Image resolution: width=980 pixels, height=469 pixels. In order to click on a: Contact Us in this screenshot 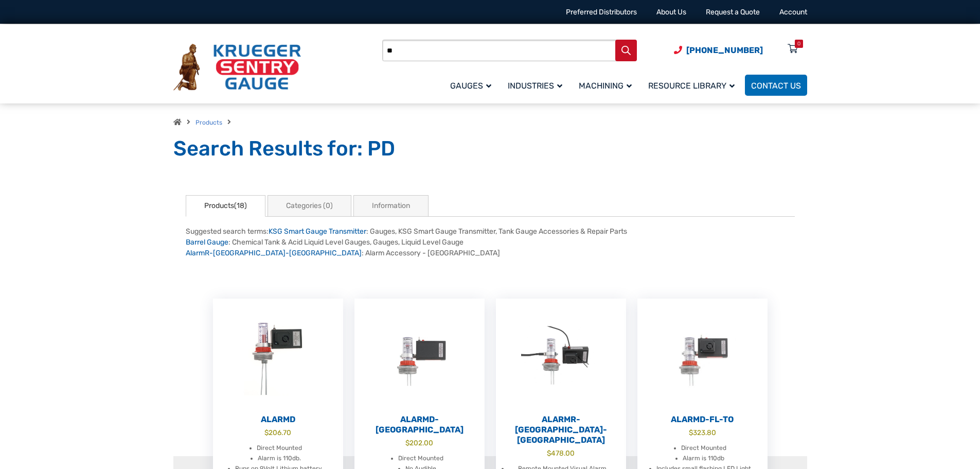, I will do `click(776, 85)`.